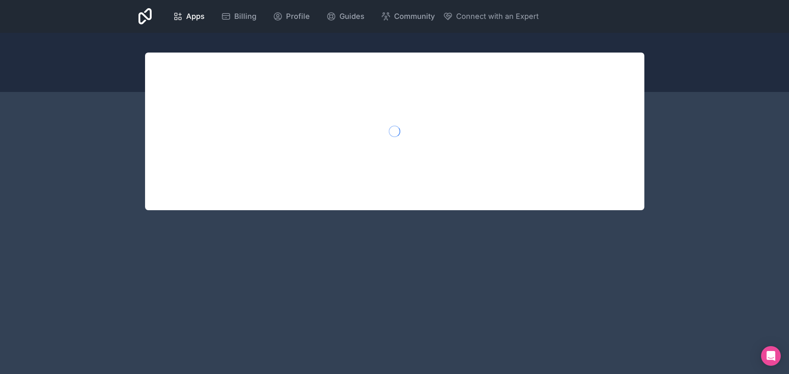 This screenshot has width=789, height=374. I want to click on span: Connect with an Expert, so click(497, 16).